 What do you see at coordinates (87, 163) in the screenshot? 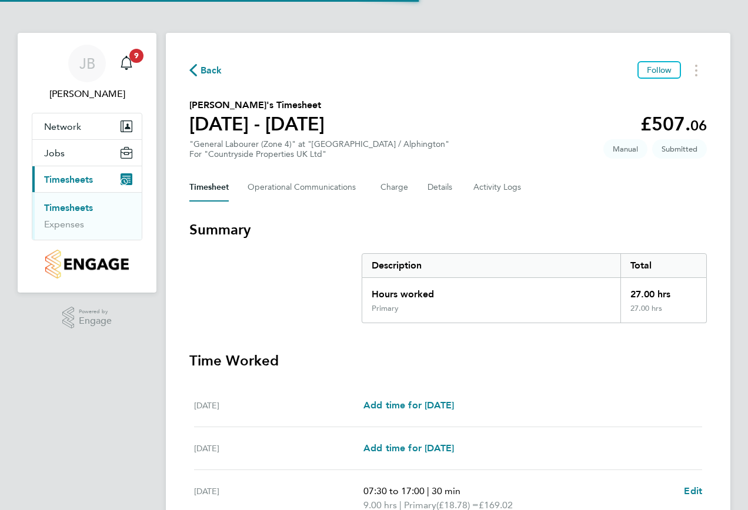
I see `nav: Main navigation` at bounding box center [87, 163].